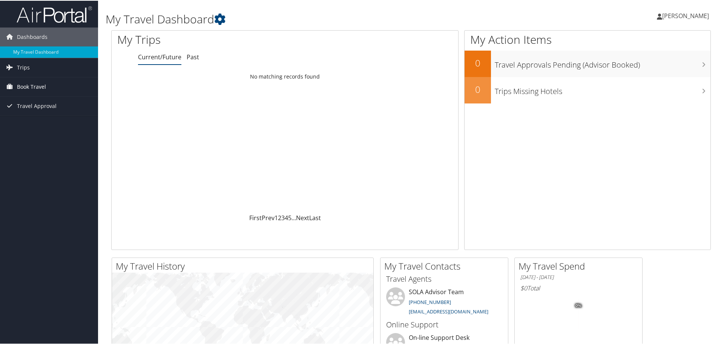 The height and width of the screenshot is (344, 721). Describe the element at coordinates (283, 217) in the screenshot. I see `a: 3` at that location.